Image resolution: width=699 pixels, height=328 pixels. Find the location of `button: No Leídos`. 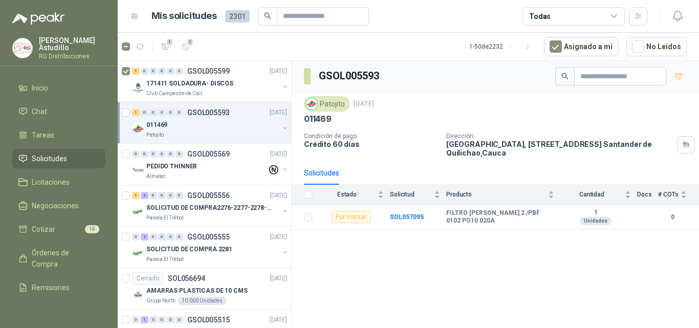

button: No Leídos is located at coordinates (657, 47).